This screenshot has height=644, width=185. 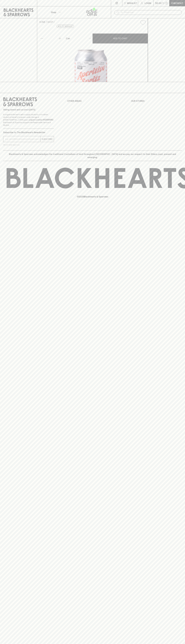 I want to click on strong: Liquor License #32064953, so click(x=41, y=120).